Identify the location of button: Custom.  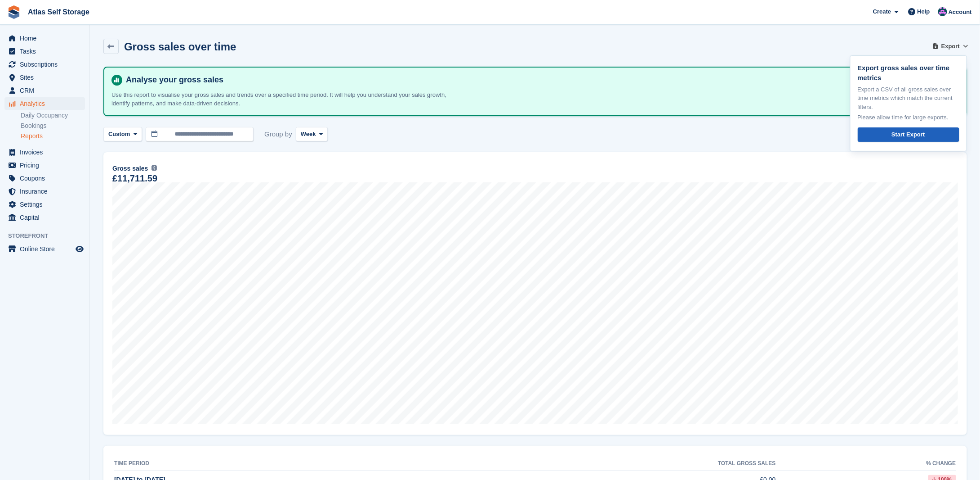
(122, 134).